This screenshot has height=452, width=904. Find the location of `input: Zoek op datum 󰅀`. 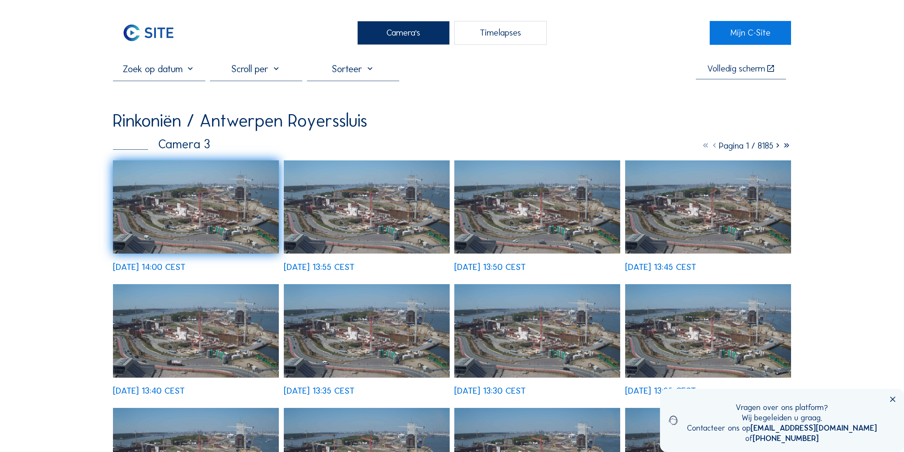

input: Zoek op datum 󰅀 is located at coordinates (159, 69).